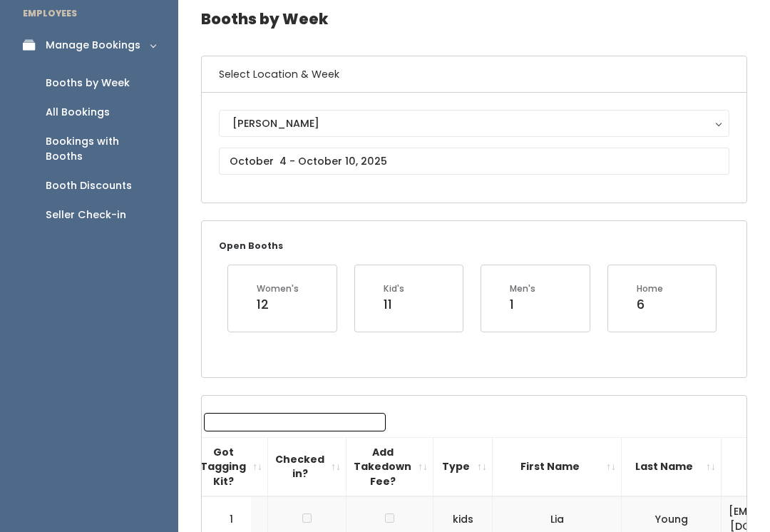  I want to click on th: Last Name: activate to sort column ascending, so click(672, 467).